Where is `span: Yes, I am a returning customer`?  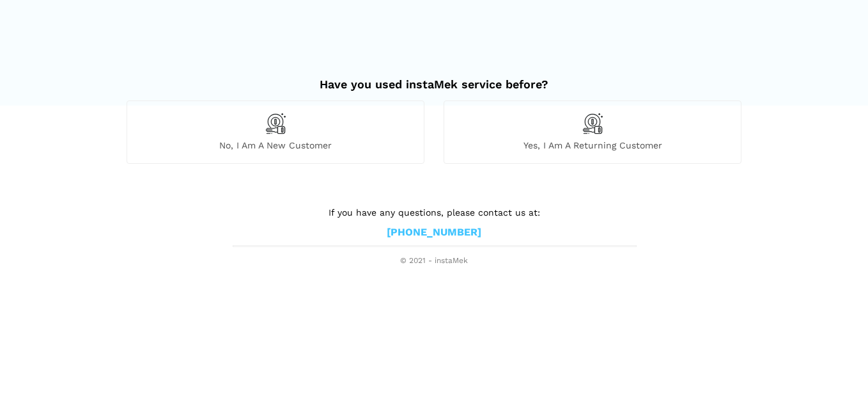 span: Yes, I am a returning customer is located at coordinates (593, 145).